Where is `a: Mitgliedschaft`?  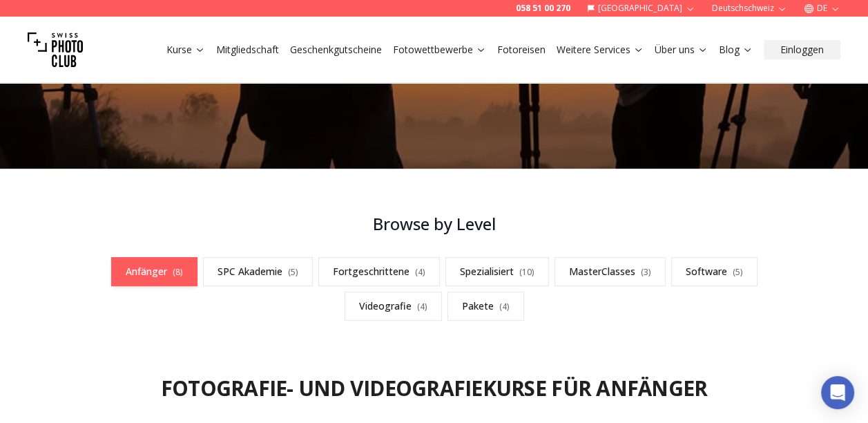
a: Mitgliedschaft is located at coordinates (247, 50).